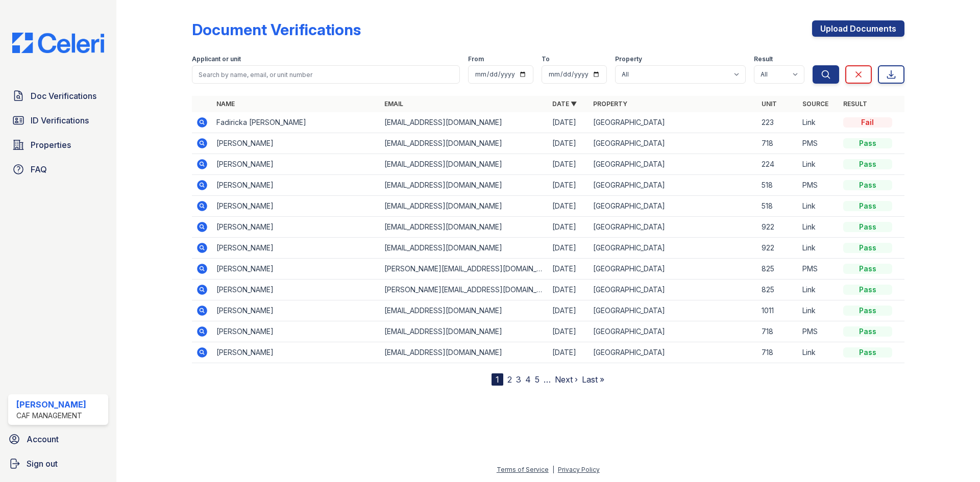  What do you see at coordinates (769, 104) in the screenshot?
I see `a: Unit` at bounding box center [769, 104].